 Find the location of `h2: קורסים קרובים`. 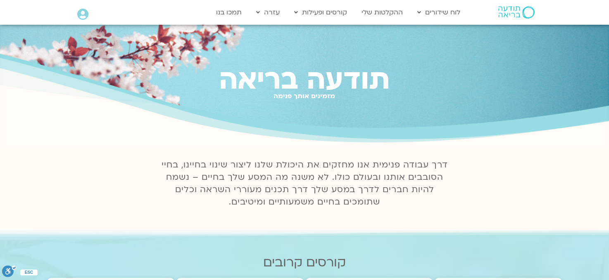

h2: קורסים קרובים is located at coordinates (304, 263).